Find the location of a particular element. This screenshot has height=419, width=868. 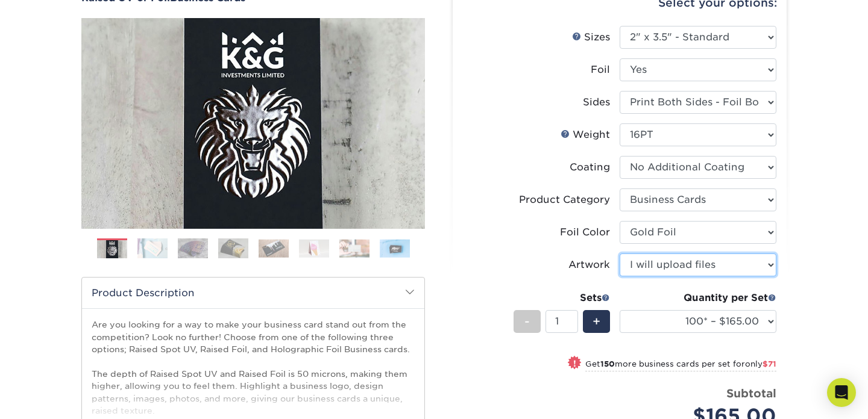

div: Sides is located at coordinates (596, 102).